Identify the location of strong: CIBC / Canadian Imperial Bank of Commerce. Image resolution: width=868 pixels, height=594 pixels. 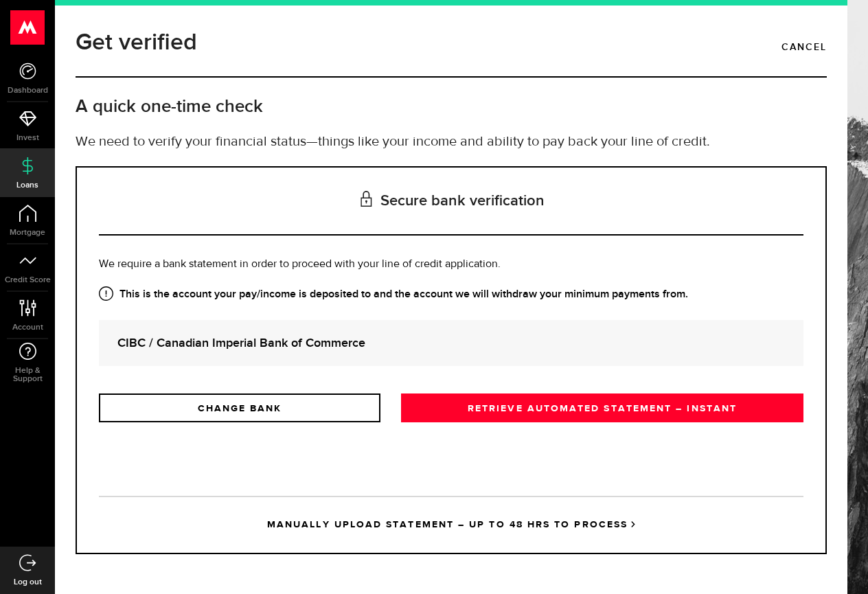
(451, 342).